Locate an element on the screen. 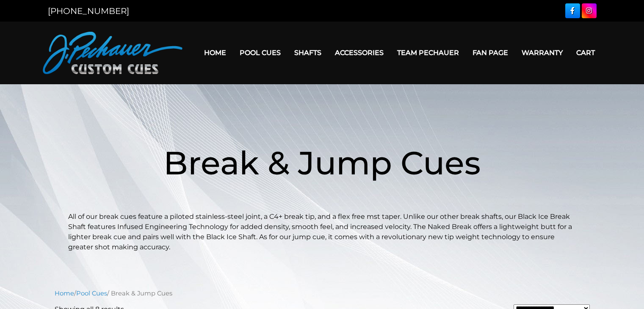  img: Pechauer Custom Cues is located at coordinates (113, 53).